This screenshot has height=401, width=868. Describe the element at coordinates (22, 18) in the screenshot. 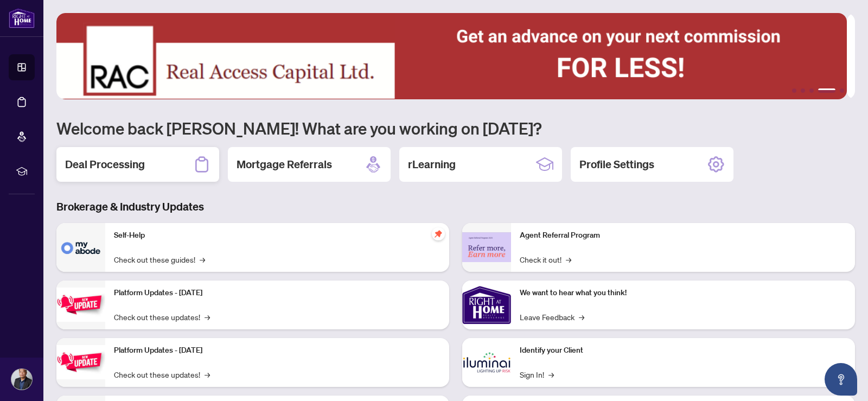

I see `img: logo` at that location.